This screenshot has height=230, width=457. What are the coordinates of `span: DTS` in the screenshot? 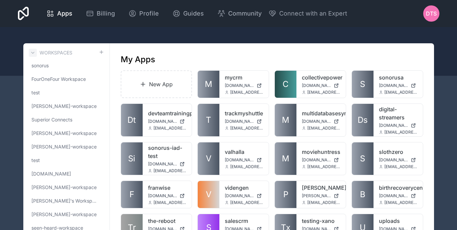 It's located at (431, 14).